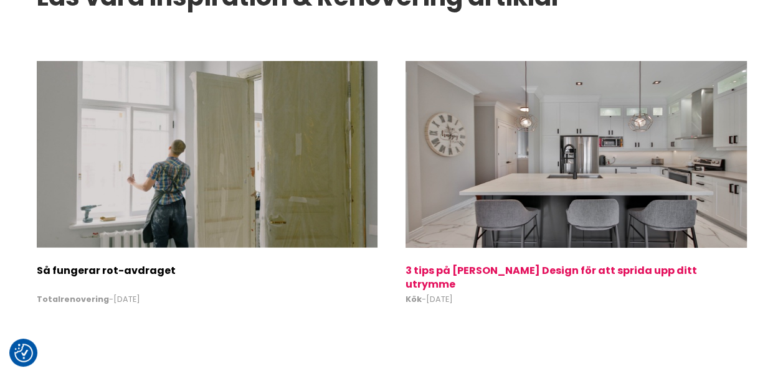  What do you see at coordinates (207, 154) in the screenshot?
I see `img: Så fungerar rot-avdraget` at bounding box center [207, 154].